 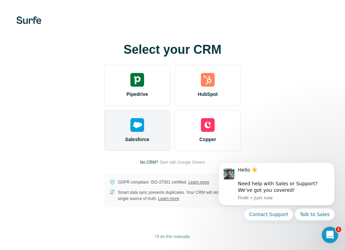 I want to click on button: I’ll do this manually, so click(x=172, y=237).